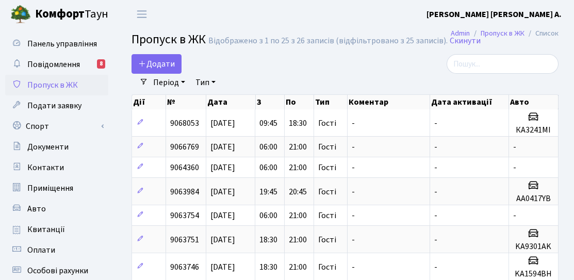 The width and height of the screenshot is (574, 280). Describe the element at coordinates (149, 102) in the screenshot. I see `th: Дії` at that location.